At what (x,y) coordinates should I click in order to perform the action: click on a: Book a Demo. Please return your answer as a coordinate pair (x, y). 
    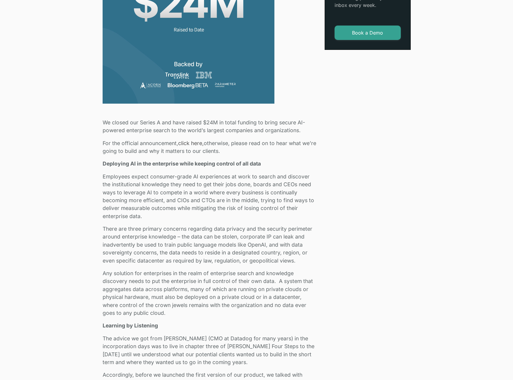
    Looking at the image, I should click on (368, 33).